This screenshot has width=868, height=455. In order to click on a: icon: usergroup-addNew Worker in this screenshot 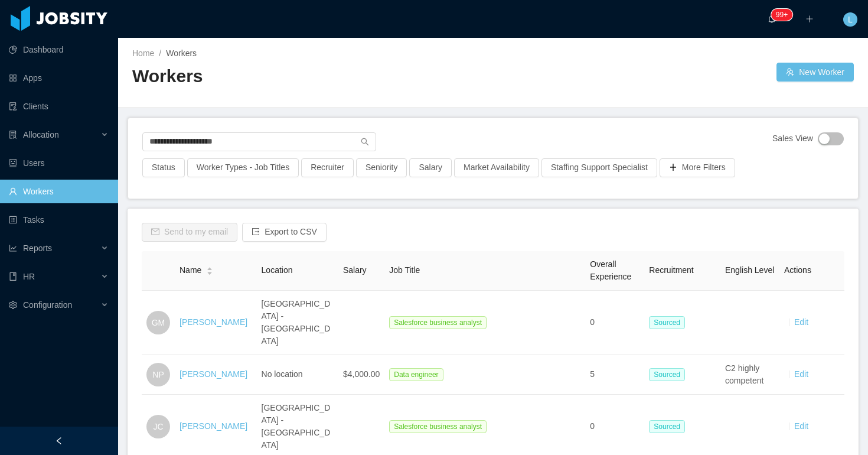, I will do `click(814, 72)`.